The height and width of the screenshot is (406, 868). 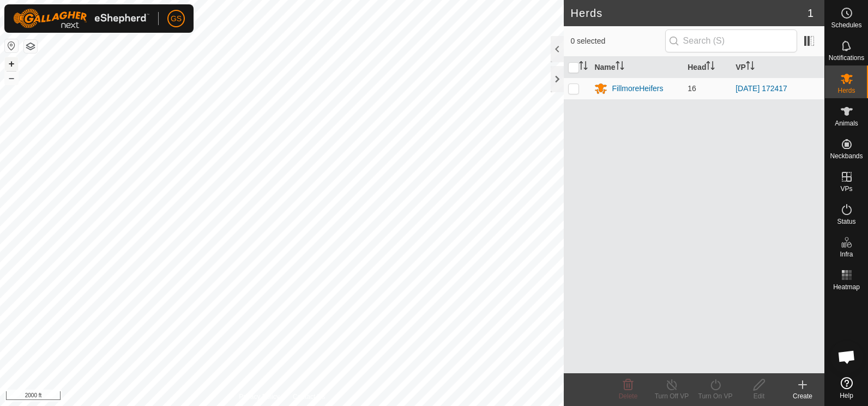 I want to click on span: Herds, so click(x=846, y=90).